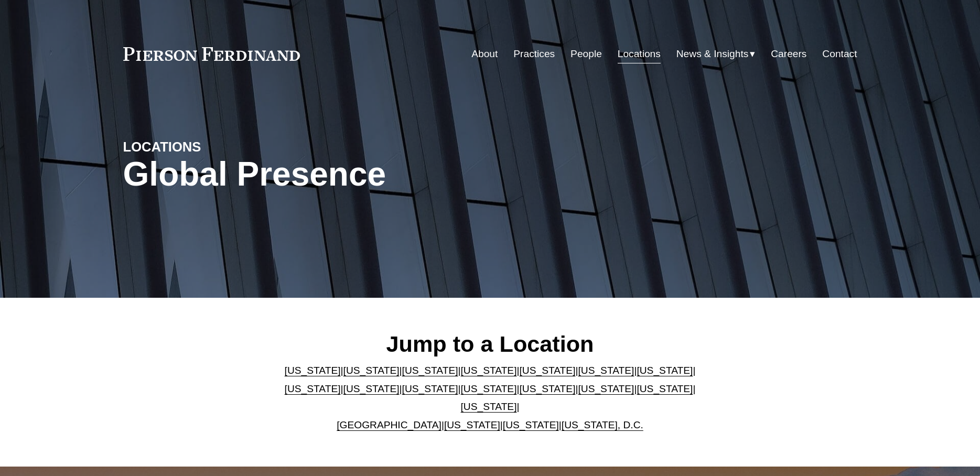 This screenshot has height=476, width=980. I want to click on h2: Jump to a Location, so click(490, 343).